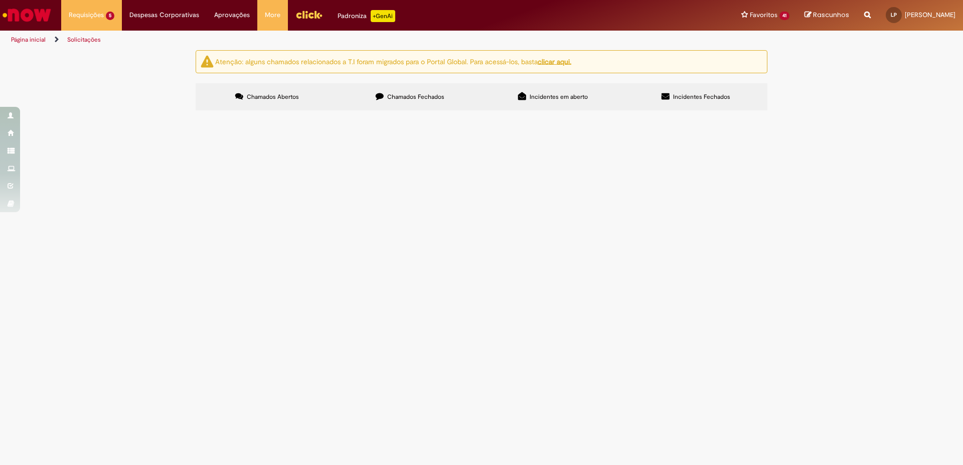 Image resolution: width=963 pixels, height=465 pixels. I want to click on span: Chamados Abertos, so click(273, 97).